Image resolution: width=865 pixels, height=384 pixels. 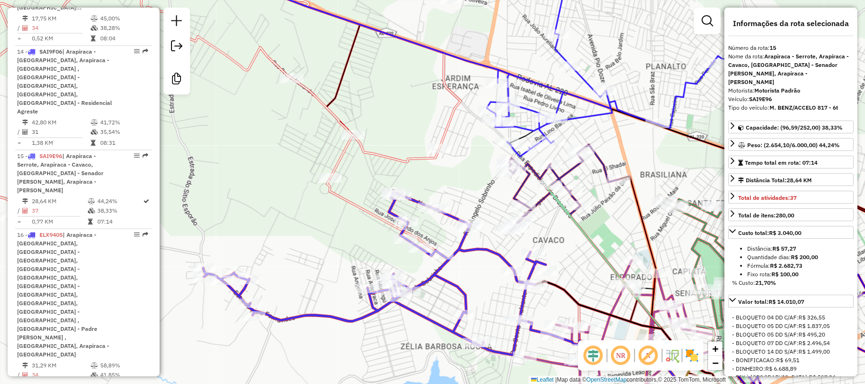 I want to click on a: Total de itens:280,00, so click(x=791, y=215).